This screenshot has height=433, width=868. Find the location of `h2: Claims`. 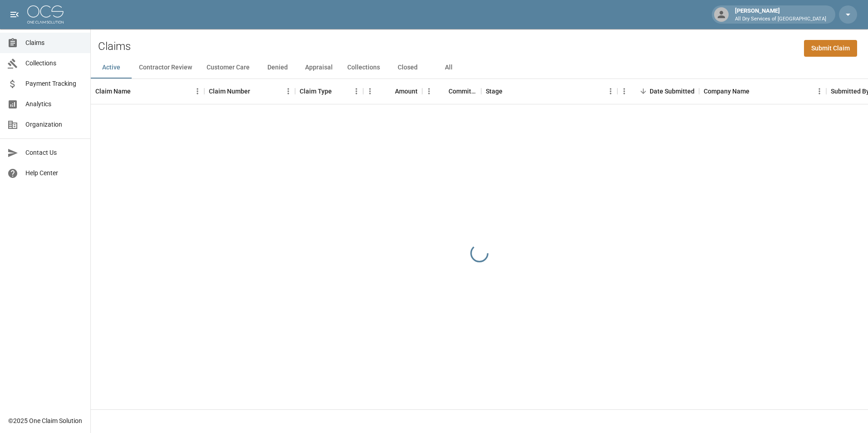

h2: Claims is located at coordinates (114, 46).